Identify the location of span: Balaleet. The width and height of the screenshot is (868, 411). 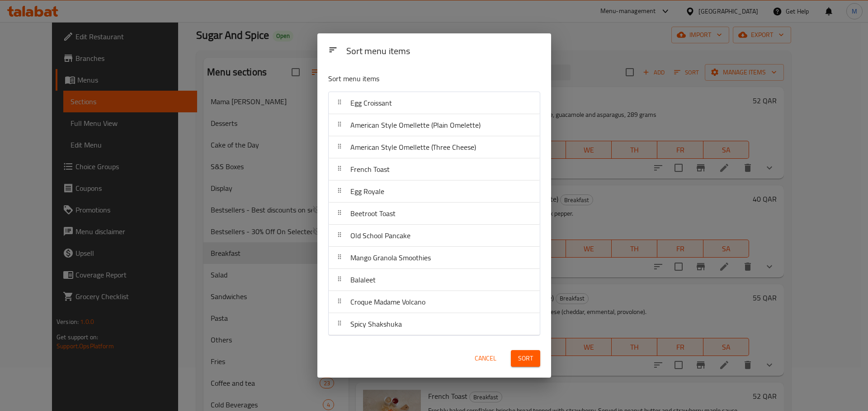
(363, 280).